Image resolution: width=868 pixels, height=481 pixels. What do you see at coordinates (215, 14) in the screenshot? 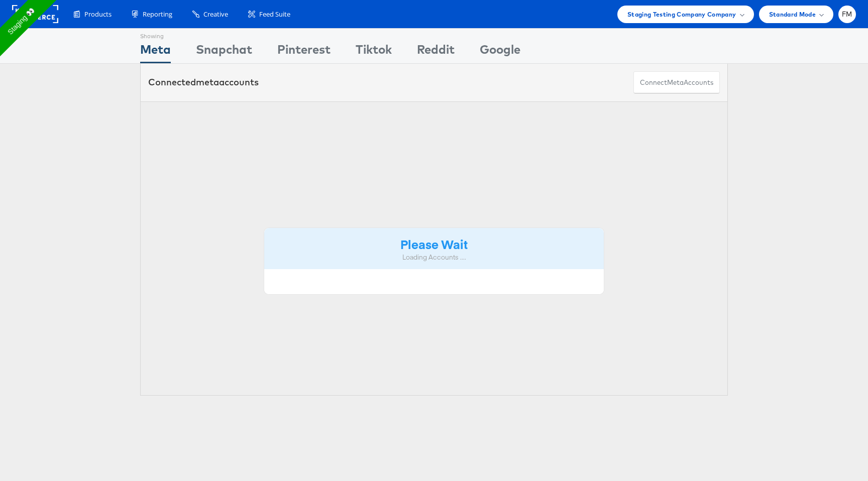
I see `span: Creative` at bounding box center [215, 14].